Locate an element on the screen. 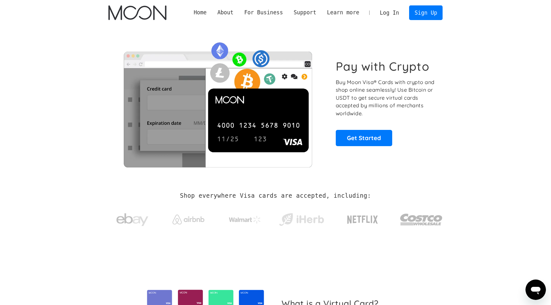  a: Walmart is located at coordinates (245, 218).